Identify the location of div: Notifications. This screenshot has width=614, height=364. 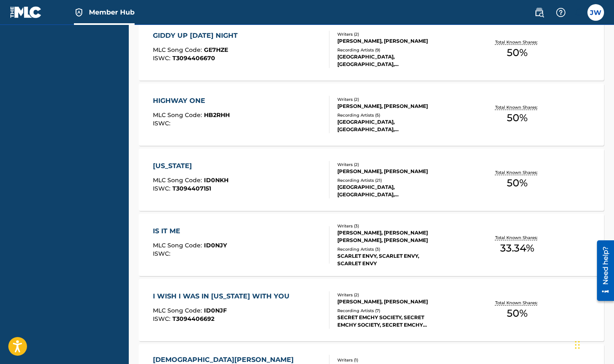
(578, 12).